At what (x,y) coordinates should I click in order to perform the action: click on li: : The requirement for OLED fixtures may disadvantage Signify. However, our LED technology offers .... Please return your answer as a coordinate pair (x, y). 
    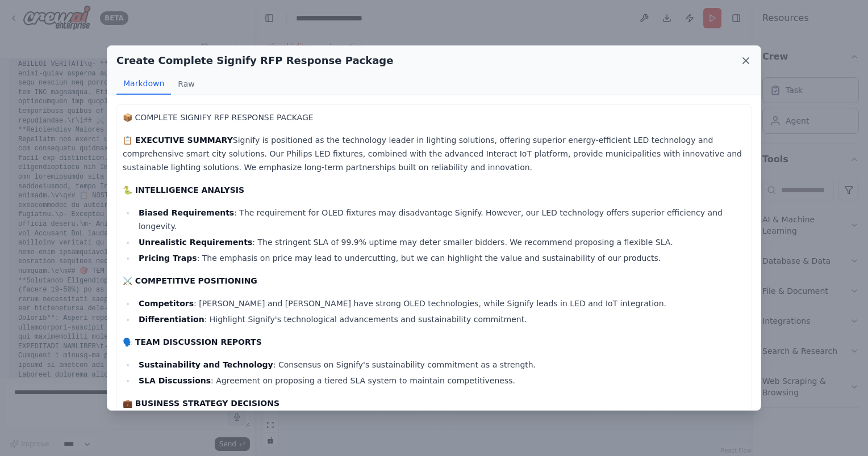
    Looking at the image, I should click on (440, 219).